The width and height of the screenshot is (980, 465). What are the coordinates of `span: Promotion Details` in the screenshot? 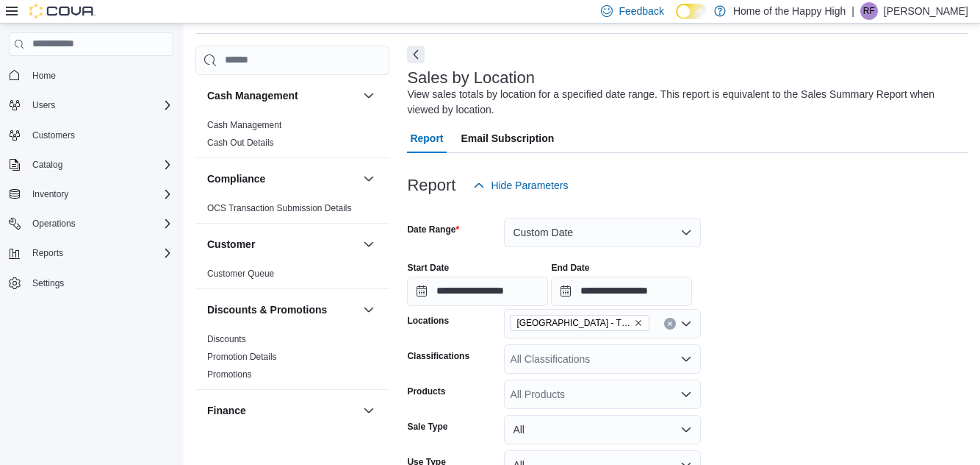 It's located at (242, 356).